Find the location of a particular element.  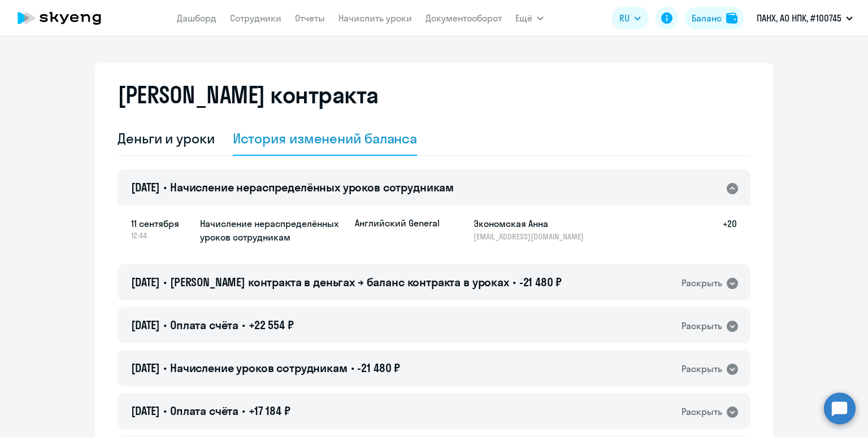

h5: Начисление нераспределённых уроков сотрудникам is located at coordinates (273, 231).